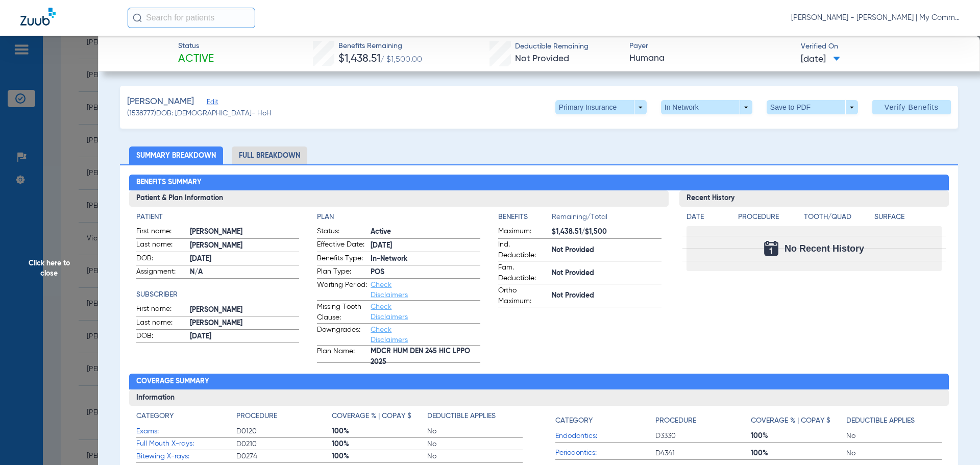 Image resolution: width=980 pixels, height=465 pixels. I want to click on span: Plan Type:, so click(342, 272).